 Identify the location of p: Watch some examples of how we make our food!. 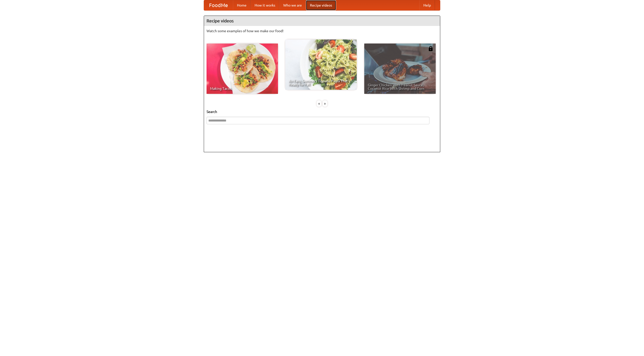
(322, 31).